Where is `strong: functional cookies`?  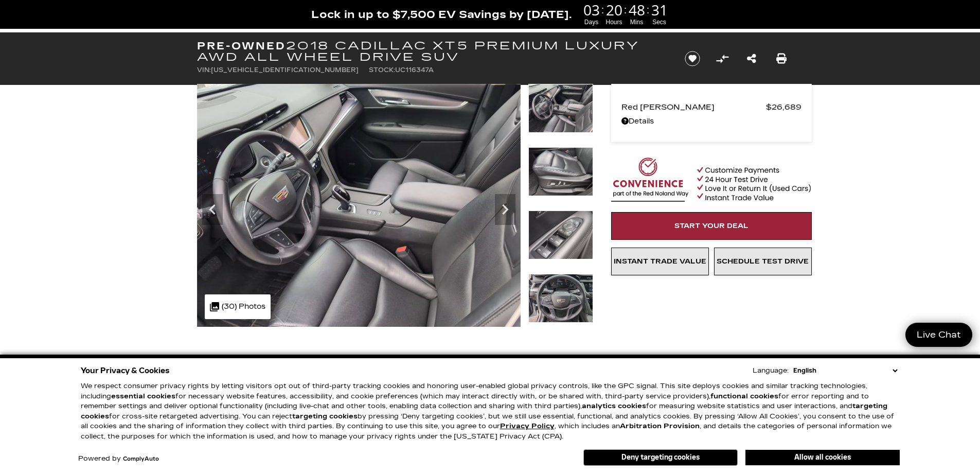
strong: functional cookies is located at coordinates (744, 396).